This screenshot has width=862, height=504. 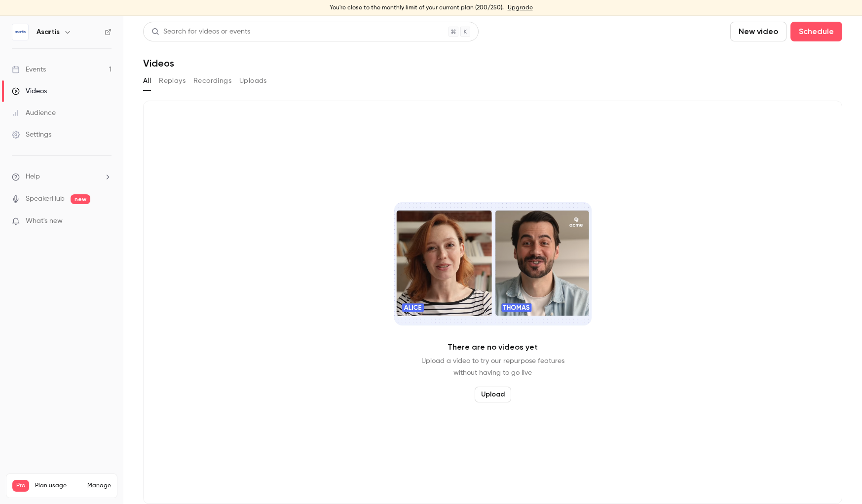 What do you see at coordinates (493, 367) in the screenshot?
I see `p: Upload a video to try our repurpose features without having to go live` at bounding box center [493, 367].